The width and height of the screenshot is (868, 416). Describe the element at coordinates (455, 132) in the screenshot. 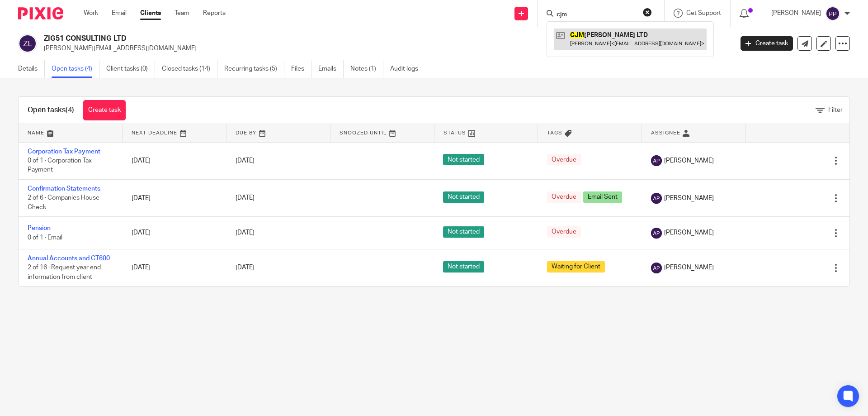

I see `span: Status` at that location.